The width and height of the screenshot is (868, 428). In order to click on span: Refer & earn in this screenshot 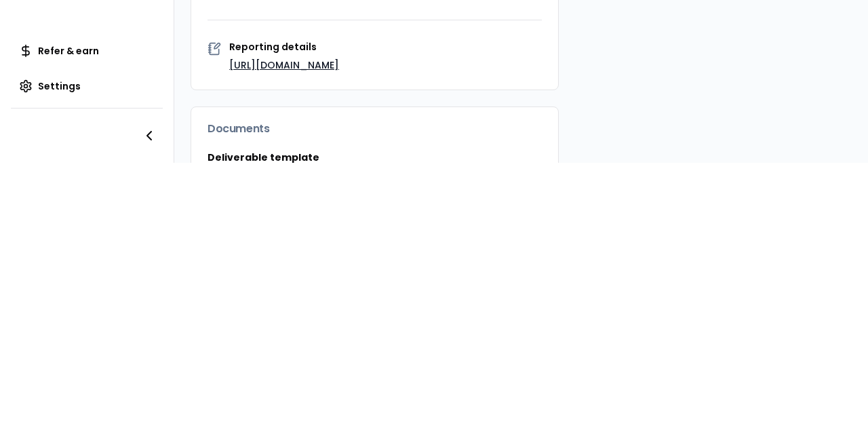, I will do `click(68, 51)`.